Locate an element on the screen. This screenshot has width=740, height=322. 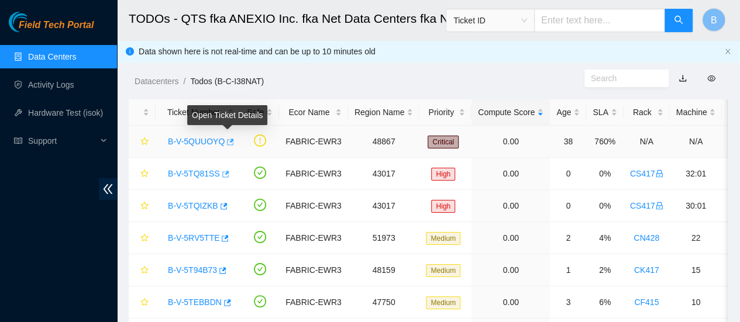
td: 51973 is located at coordinates (384, 238).